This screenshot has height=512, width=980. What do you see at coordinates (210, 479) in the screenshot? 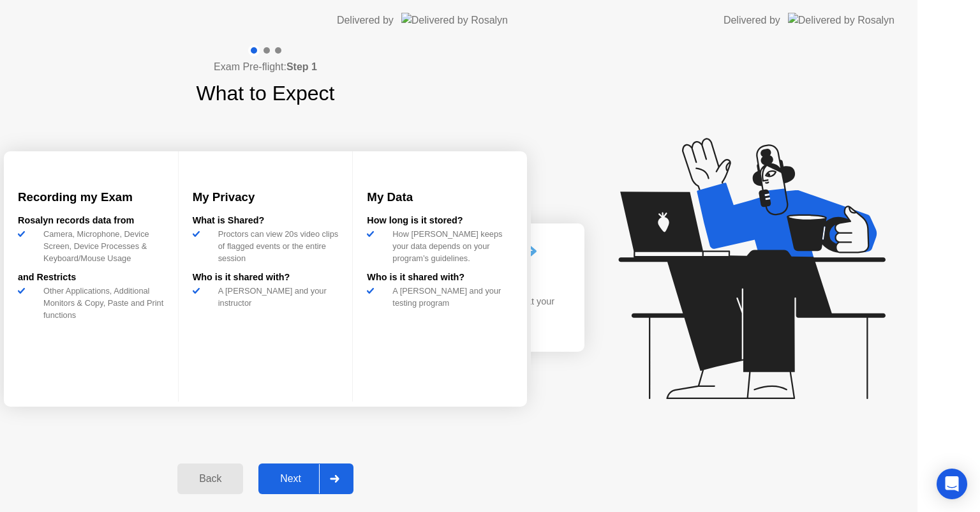
I see `button: Back` at bounding box center [210, 479].